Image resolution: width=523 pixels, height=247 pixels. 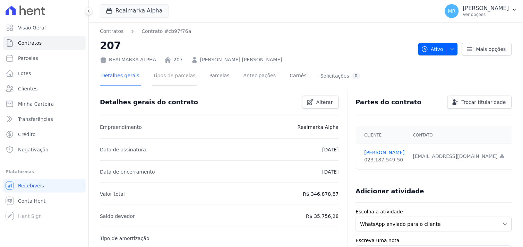 What do you see at coordinates (166, 31) in the screenshot?
I see `a: Contrato #cb97f76a` at bounding box center [166, 31].